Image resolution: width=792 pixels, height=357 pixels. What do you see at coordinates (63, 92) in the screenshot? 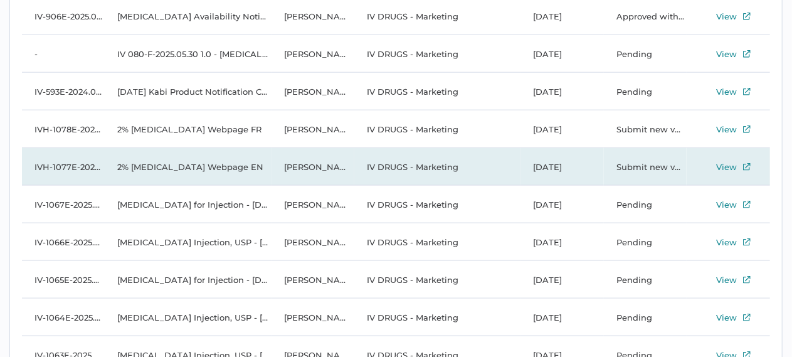
I see `td: IV-593E-2024.07.18-21.0` at bounding box center [63, 92].